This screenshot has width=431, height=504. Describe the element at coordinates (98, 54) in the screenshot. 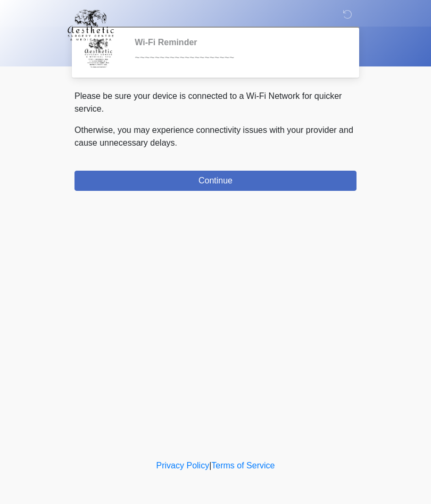

I see `img: Agent Avatar` at that location.